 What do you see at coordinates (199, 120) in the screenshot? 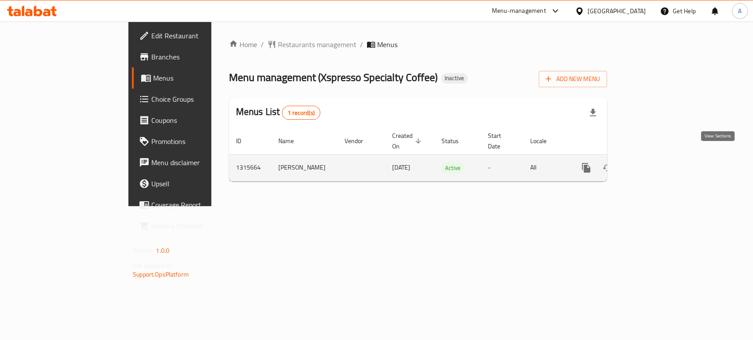
I see `span: Coupons` at bounding box center [199, 120].